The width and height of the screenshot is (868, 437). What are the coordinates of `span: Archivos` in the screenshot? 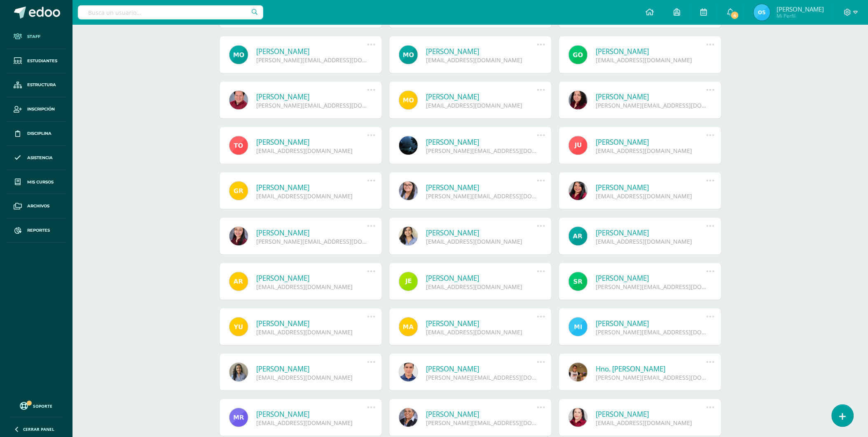 It's located at (39, 206).